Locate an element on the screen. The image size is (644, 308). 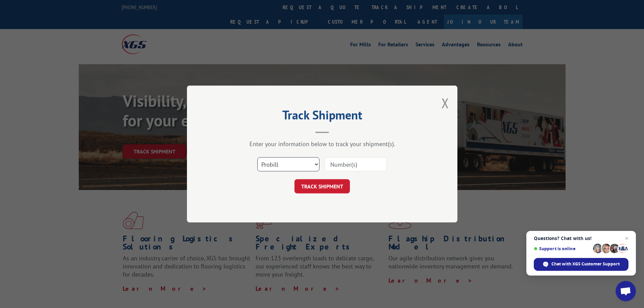
span: Questions? Chat with us! is located at coordinates (581, 238).